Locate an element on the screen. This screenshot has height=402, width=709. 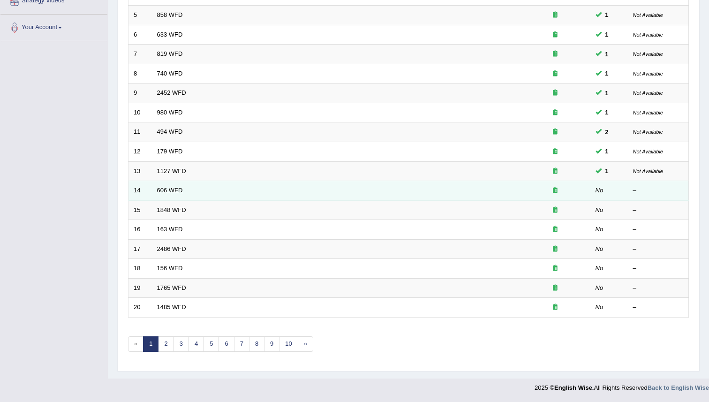
a: 5 is located at coordinates (211, 344).